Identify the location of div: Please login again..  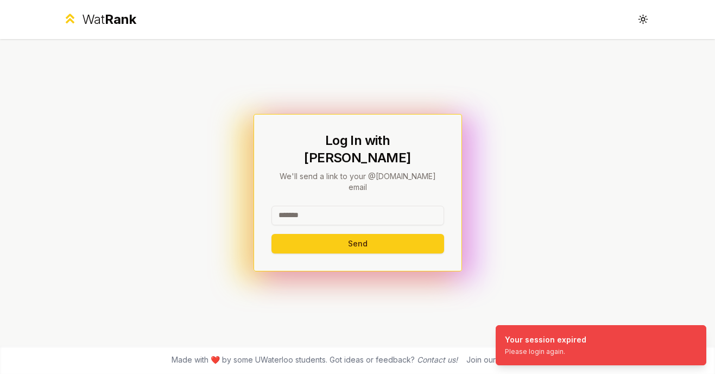
(546, 352).